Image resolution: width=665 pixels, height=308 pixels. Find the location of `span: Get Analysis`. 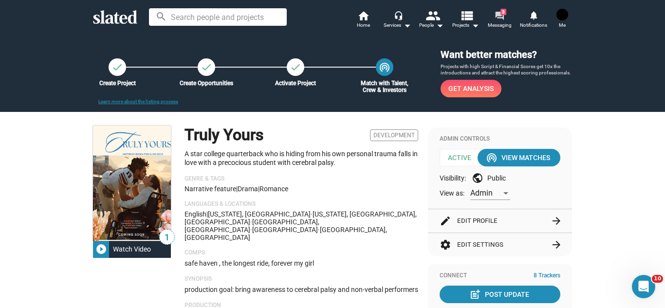

span: Get Analysis is located at coordinates (471, 89).